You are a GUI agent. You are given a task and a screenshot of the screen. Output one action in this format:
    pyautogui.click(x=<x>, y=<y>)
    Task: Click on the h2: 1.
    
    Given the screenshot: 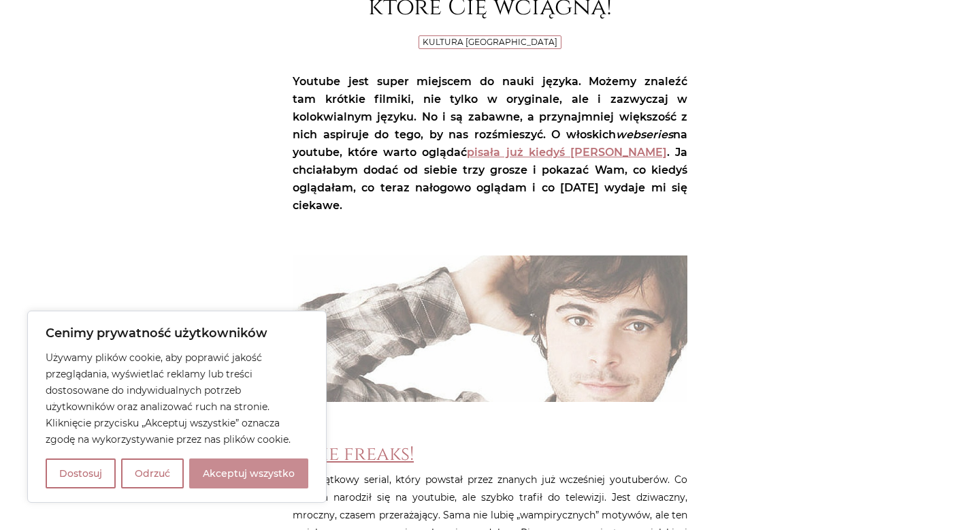 What is the action you would take?
    pyautogui.click(x=490, y=454)
    